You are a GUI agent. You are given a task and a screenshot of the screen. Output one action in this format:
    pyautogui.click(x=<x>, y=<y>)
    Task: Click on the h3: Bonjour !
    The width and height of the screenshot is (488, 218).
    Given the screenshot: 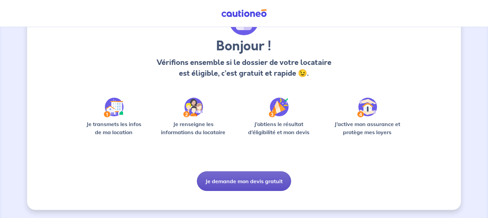 What is the action you would take?
    pyautogui.click(x=244, y=46)
    